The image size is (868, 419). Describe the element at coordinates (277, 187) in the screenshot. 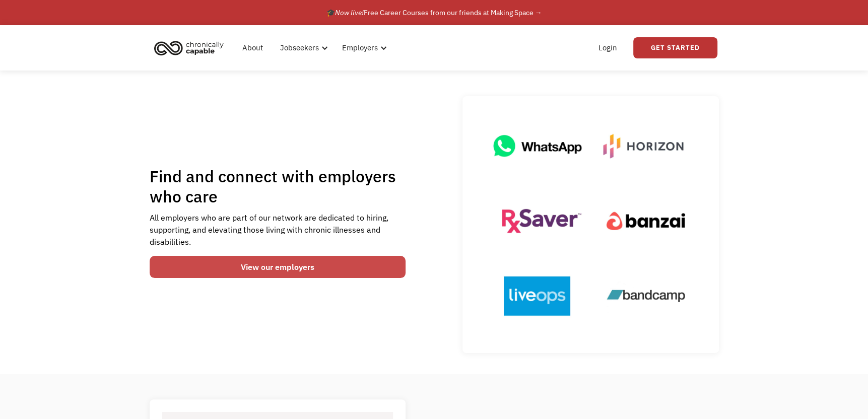

I see `h1: Find and connect with employers who care` at that location.